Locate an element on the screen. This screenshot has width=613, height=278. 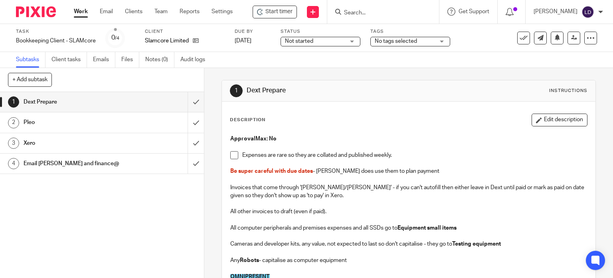
a: Notes (0) is located at coordinates (160, 59).